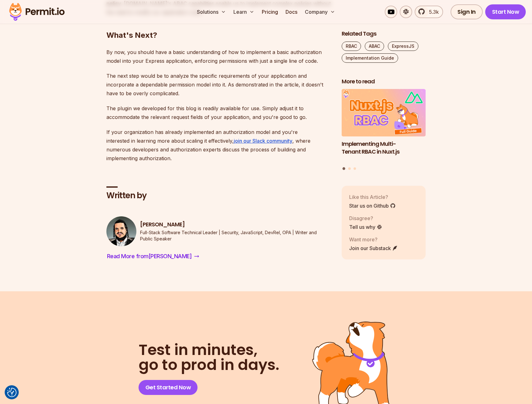 The image size is (532, 404). I want to click on span: 5.3k, so click(432, 12).